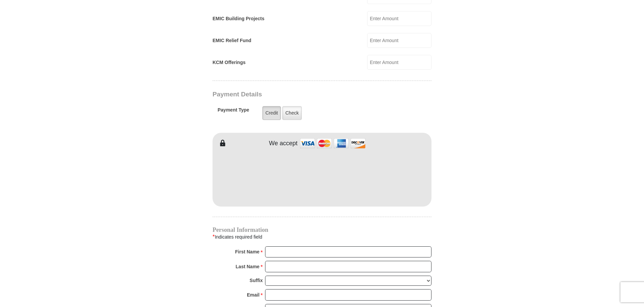 The image size is (644, 307). I want to click on label: EMIC Building Projects, so click(239, 18).